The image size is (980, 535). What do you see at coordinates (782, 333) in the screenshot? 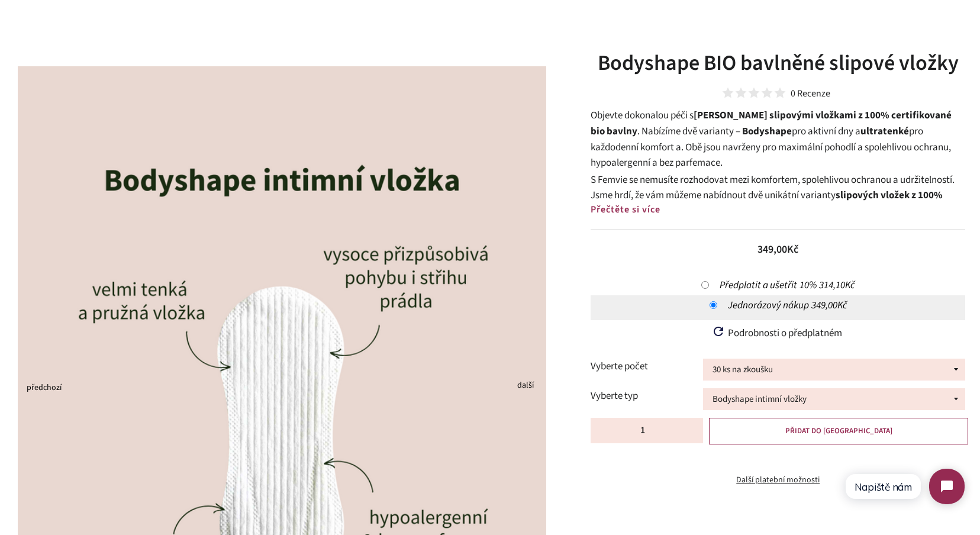
I see `span: Podrobnosti o předplatném` at bounding box center [782, 333].